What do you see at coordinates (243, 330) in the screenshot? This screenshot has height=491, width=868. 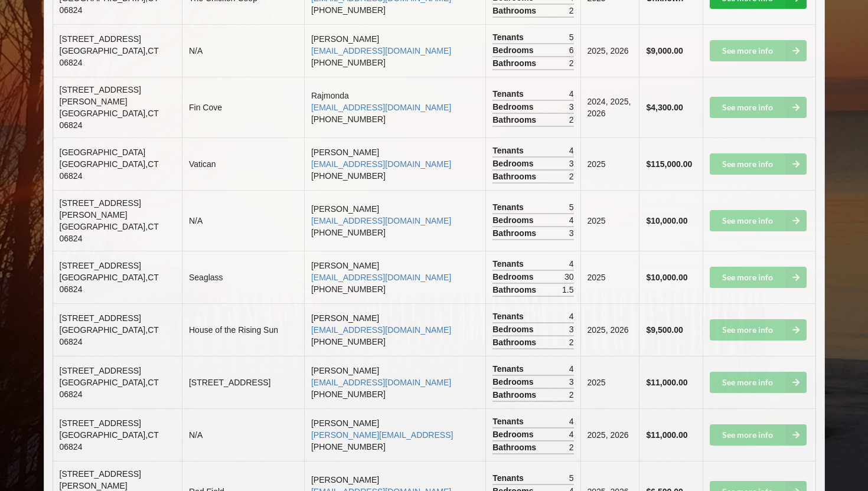 I see `td: House of the Rising Sun` at bounding box center [243, 330].